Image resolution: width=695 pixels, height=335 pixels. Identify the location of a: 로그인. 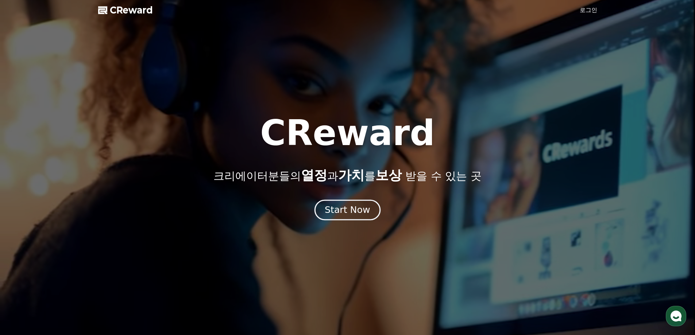
(589, 10).